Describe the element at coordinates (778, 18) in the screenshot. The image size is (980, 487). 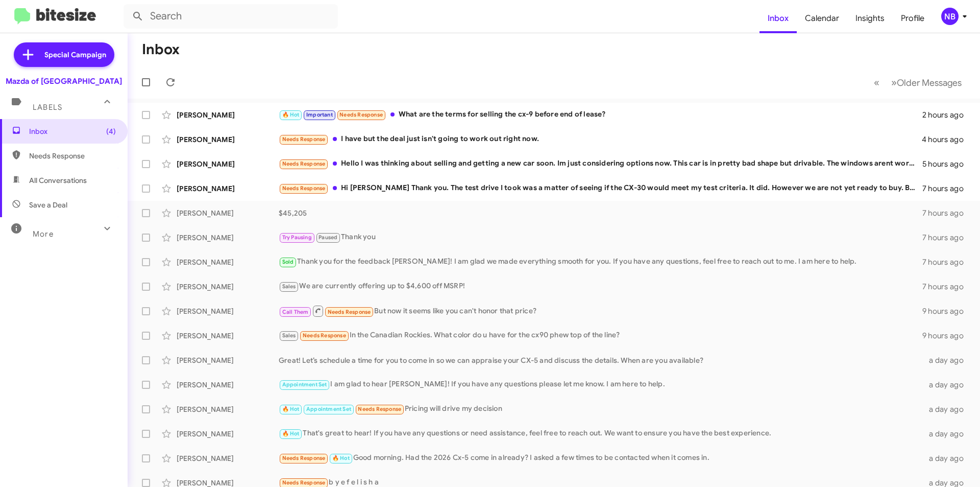
I see `a: Inbox` at that location.